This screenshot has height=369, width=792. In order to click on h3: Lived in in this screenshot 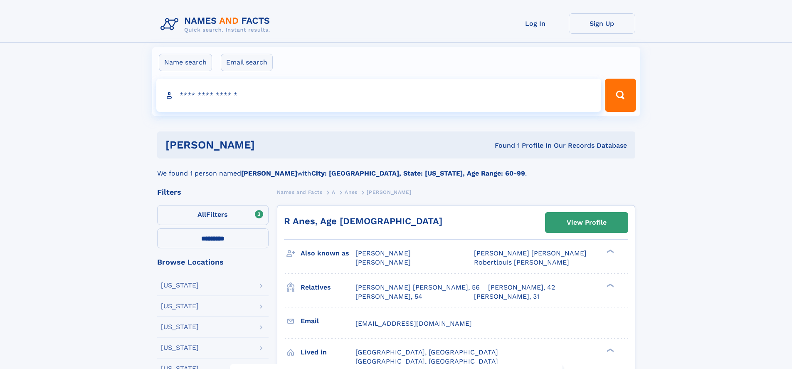, I will do `click(328, 352)`.